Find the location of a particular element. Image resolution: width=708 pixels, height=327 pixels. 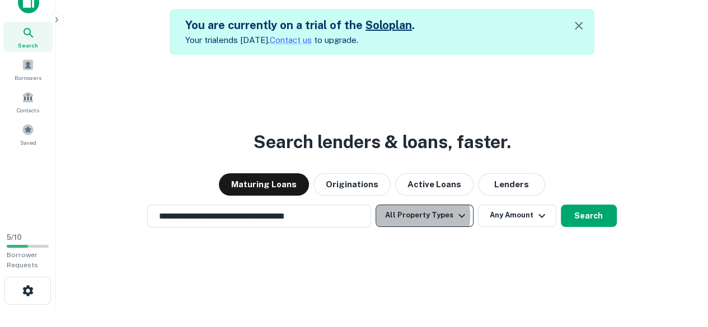

a: Contacts is located at coordinates (28, 102).